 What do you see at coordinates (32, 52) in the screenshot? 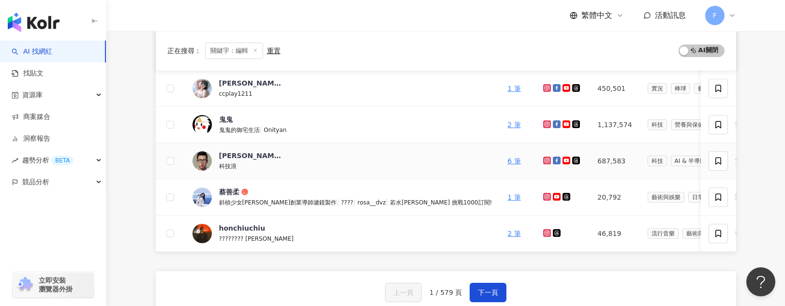
I see `a: searchAI 找網紅` at bounding box center [32, 52].